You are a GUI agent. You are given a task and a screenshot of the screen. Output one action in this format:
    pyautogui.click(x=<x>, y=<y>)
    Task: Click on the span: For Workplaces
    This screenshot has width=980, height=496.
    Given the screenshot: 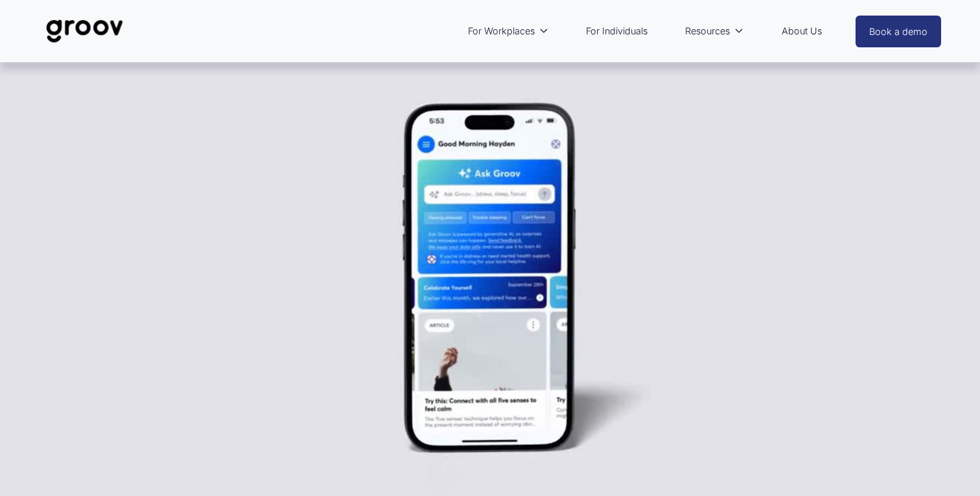 What is the action you would take?
    pyautogui.click(x=501, y=31)
    